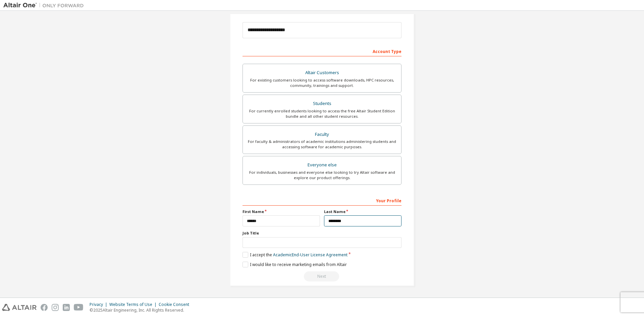 The image size is (644, 317). I want to click on div: Faculty, so click(322, 134).